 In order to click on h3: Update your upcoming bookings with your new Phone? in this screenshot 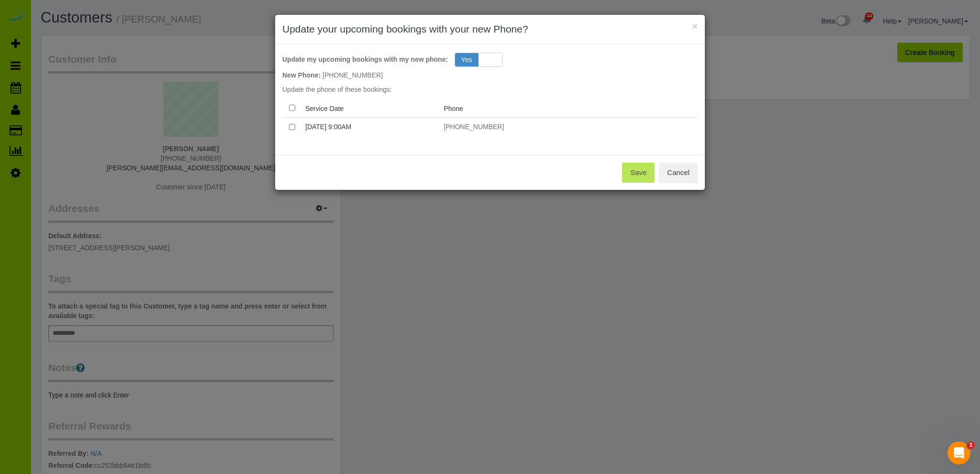, I will do `click(490, 29)`.